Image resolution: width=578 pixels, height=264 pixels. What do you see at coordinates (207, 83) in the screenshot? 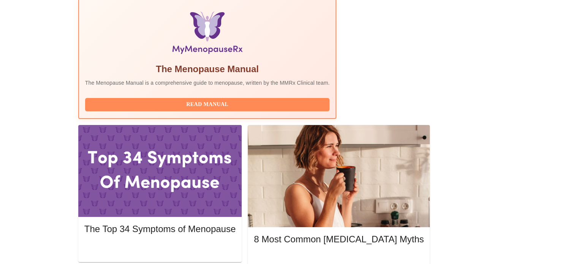
I see `p: The Menopause Manual is a comprehensive guide to menopause, written by the MMRx Clinical team.` at bounding box center [207, 83].